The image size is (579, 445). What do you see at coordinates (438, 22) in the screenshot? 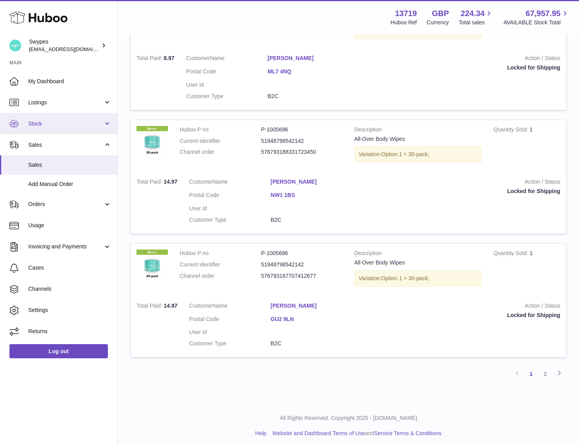
I see `div: Currency` at bounding box center [438, 22].